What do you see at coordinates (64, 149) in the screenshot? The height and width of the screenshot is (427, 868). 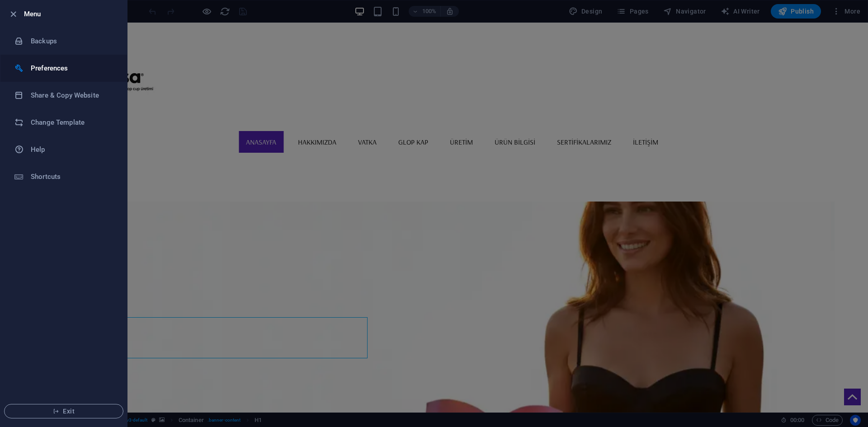 I see `a: Help` at bounding box center [64, 149].